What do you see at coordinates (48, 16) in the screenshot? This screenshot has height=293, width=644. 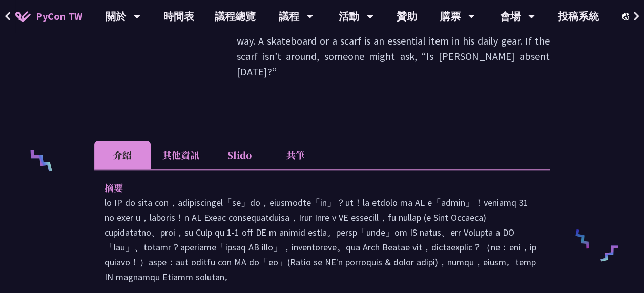 I see `a: PyCon TW` at bounding box center [48, 16].